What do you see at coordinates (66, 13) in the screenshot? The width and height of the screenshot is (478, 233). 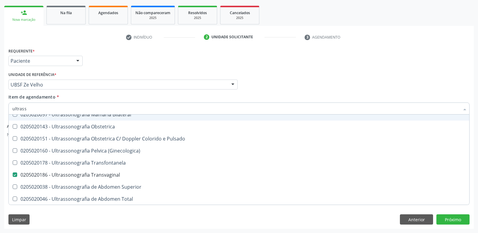 I see `span: Na fila` at bounding box center [66, 13].